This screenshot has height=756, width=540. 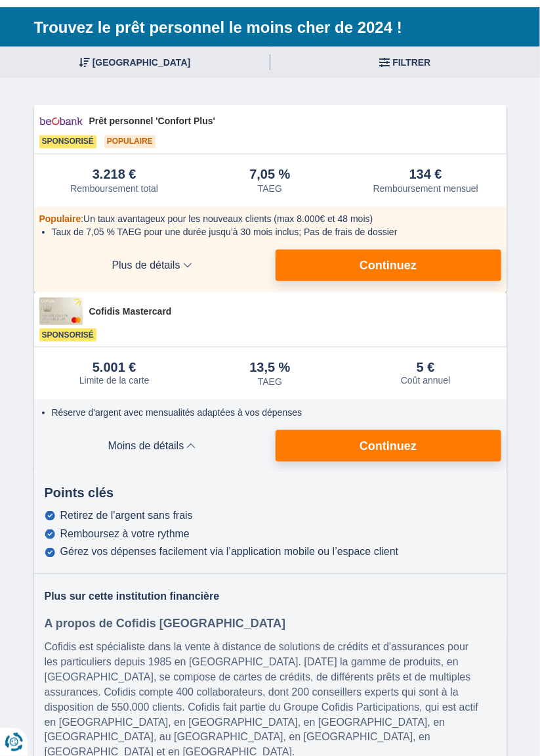 What do you see at coordinates (270, 493) in the screenshot?
I see `div: Points clés` at bounding box center [270, 493].